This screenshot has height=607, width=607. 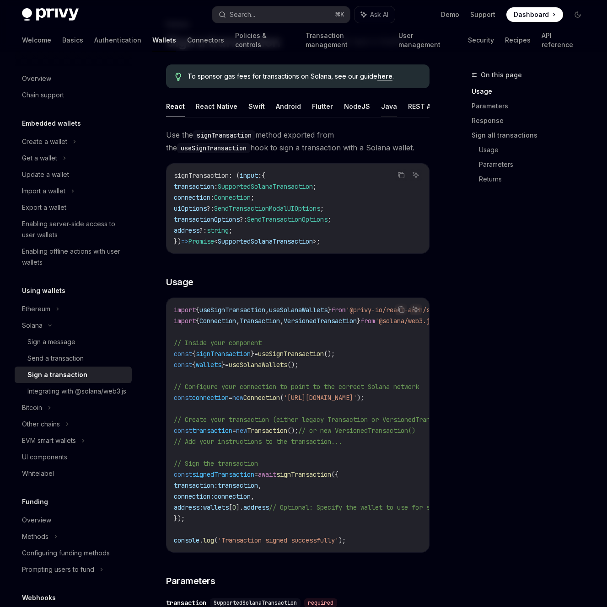 I want to click on span: connection:, so click(x=194, y=496).